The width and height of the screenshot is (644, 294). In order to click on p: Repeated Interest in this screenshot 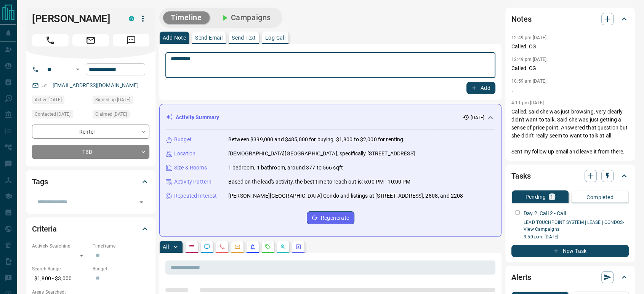, I will do `click(195, 196)`.